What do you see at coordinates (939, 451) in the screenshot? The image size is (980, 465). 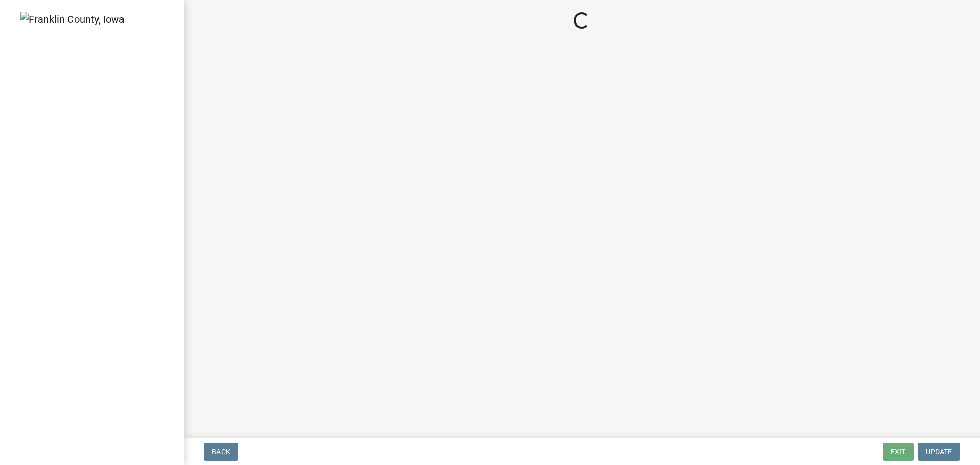 I see `button: Update` at bounding box center [939, 451].